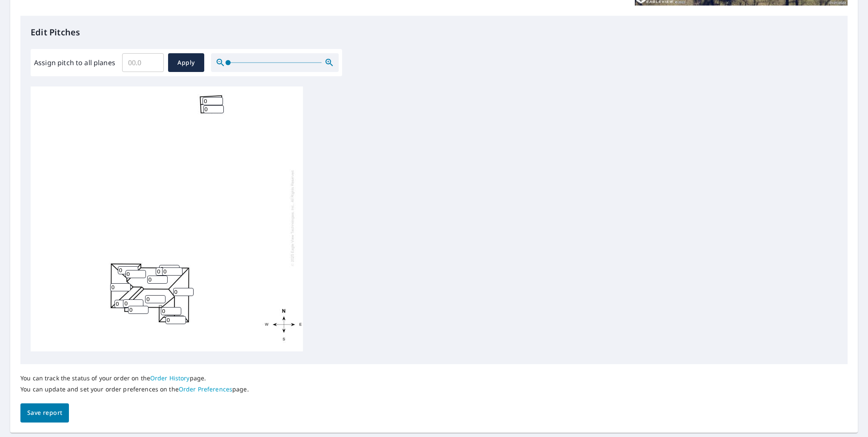 Image resolution: width=868 pixels, height=437 pixels. I want to click on button: Save report, so click(45, 413).